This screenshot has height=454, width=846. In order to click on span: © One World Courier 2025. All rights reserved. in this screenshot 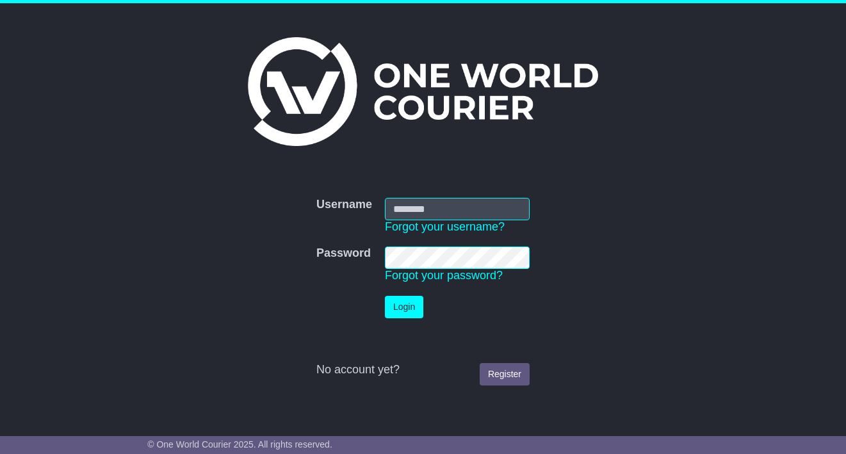, I will do `click(240, 445)`.